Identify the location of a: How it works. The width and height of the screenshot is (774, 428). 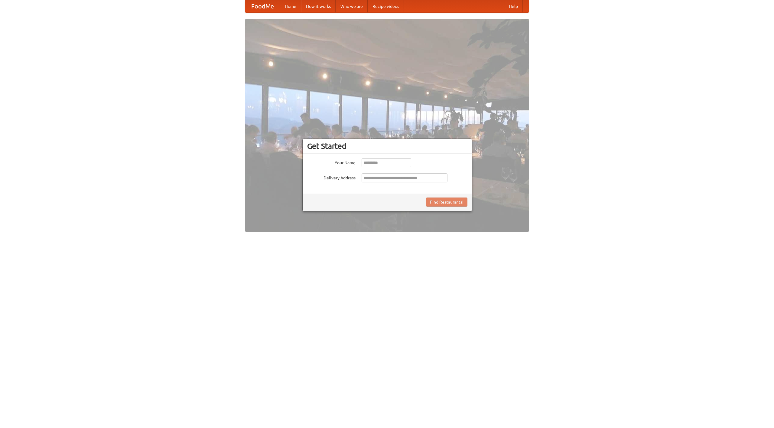
(318, 6).